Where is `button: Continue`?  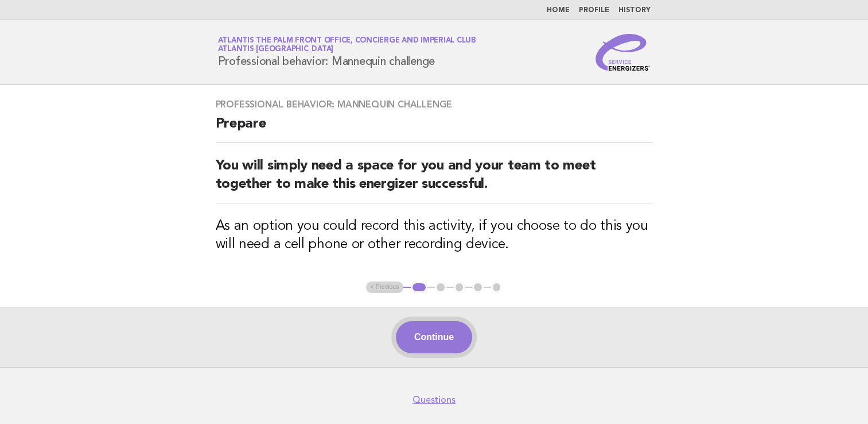 button: Continue is located at coordinates (434, 337).